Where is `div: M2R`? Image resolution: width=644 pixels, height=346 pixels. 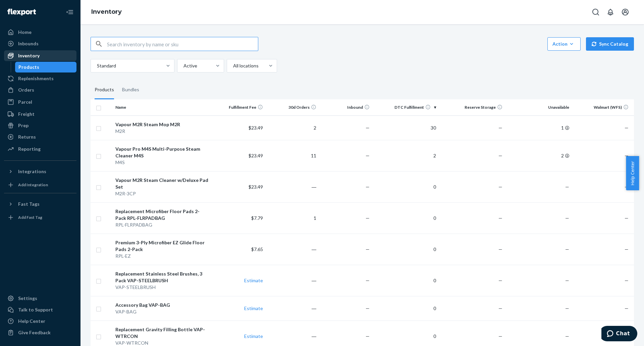 div: M2R is located at coordinates (163, 131).